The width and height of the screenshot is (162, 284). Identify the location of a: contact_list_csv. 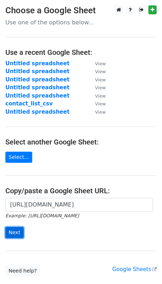
(29, 104).